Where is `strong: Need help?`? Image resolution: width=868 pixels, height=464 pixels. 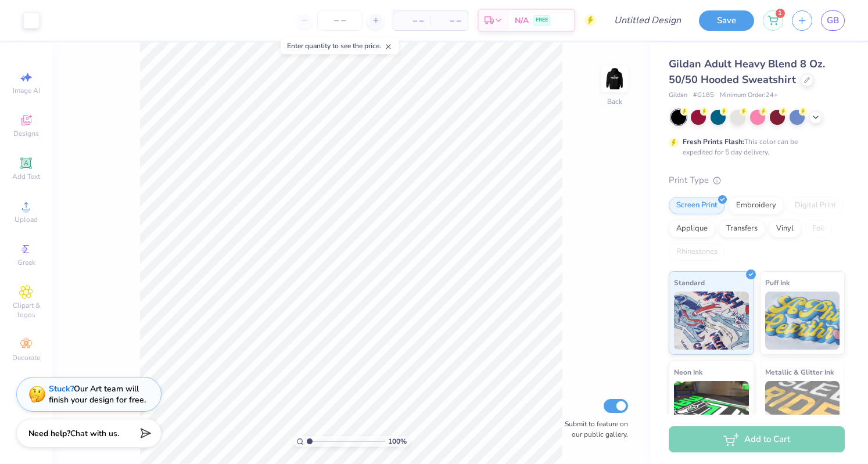
strong: Need help? is located at coordinates (49, 433).